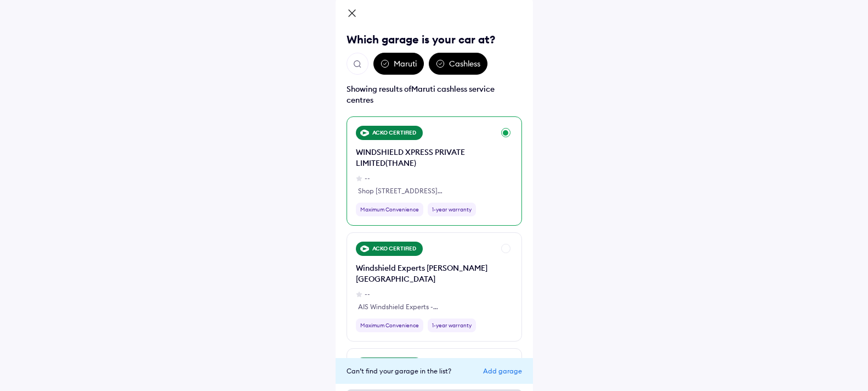  Describe the element at coordinates (358, 65) in the screenshot. I see `img: search.svg` at that location.